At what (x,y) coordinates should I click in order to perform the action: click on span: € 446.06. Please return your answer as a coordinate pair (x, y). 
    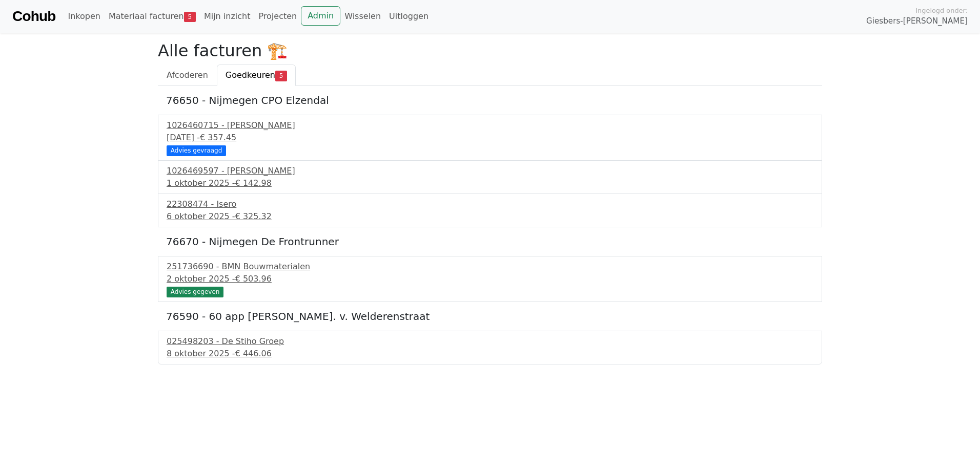
    Looking at the image, I should click on (253, 353).